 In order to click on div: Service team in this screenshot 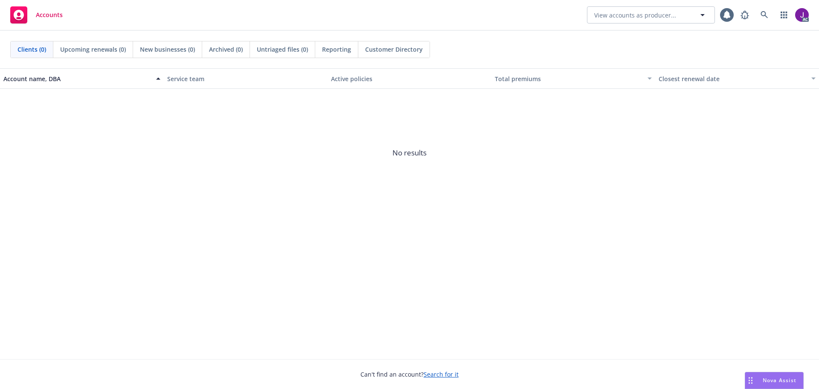, I will do `click(246, 79)`.